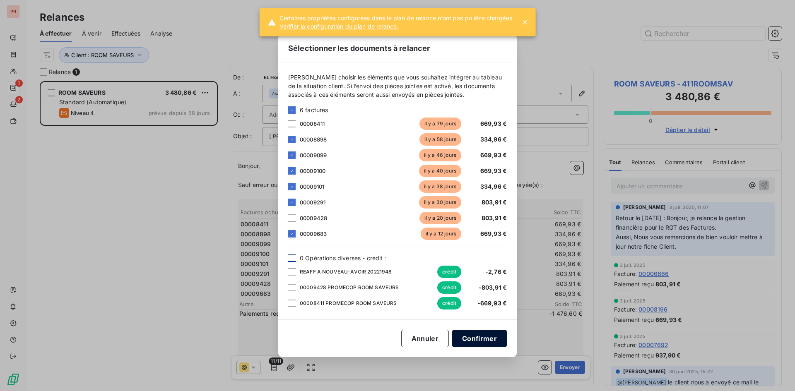 The height and width of the screenshot is (391, 795). I want to click on span: 00009683, so click(313, 234).